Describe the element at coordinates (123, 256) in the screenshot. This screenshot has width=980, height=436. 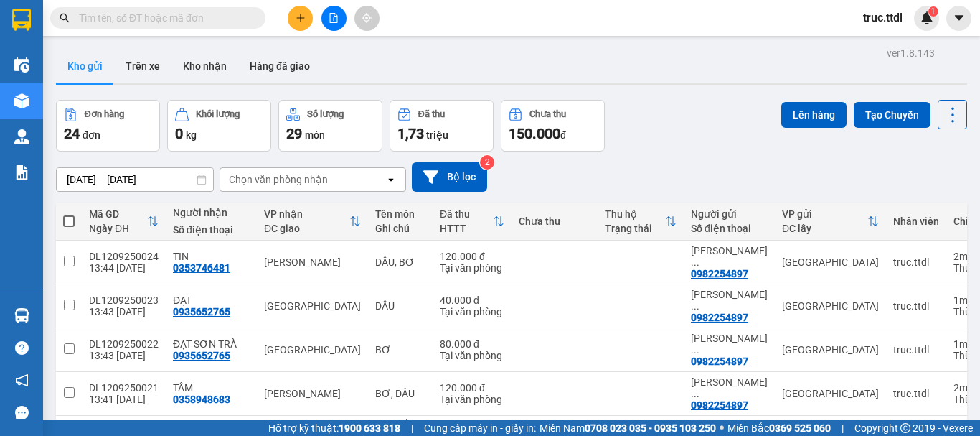
I see `div: DL1209250024` at that location.